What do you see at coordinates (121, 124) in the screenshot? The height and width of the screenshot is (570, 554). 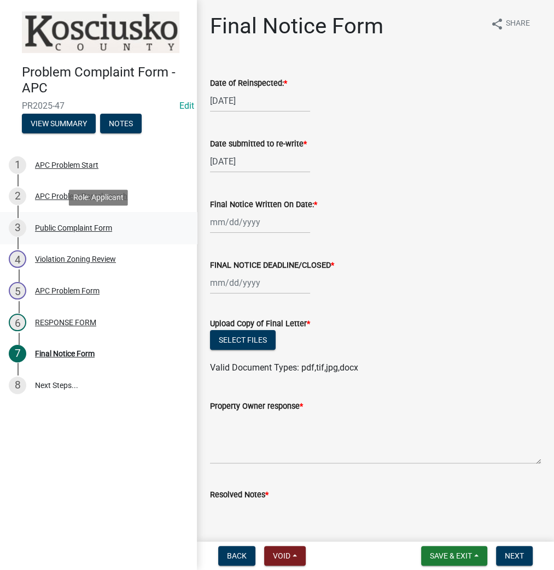 I see `wm-modal-confirm: Notes` at bounding box center [121, 124].